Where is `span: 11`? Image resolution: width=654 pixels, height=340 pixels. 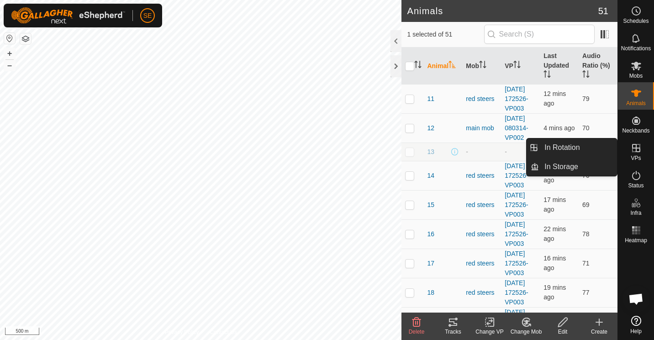
span: 11 is located at coordinates (430, 99).